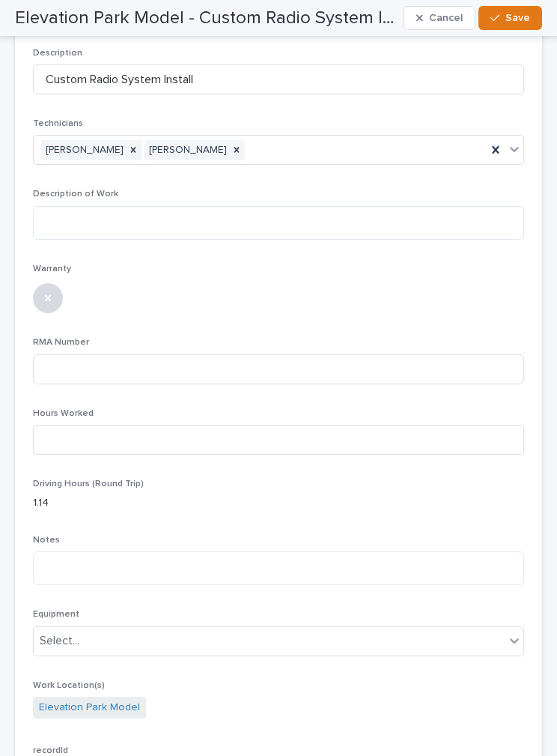  What do you see at coordinates (63, 413) in the screenshot?
I see `span: Hours Worked` at bounding box center [63, 413].